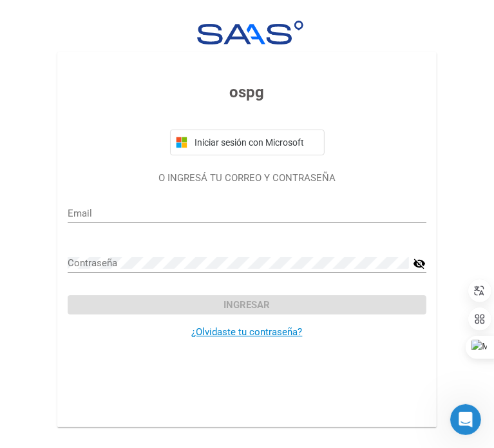 The width and height of the screenshot is (494, 448). Describe the element at coordinates (247, 143) in the screenshot. I see `button: Iniciar sesión con Microsoft` at that location.